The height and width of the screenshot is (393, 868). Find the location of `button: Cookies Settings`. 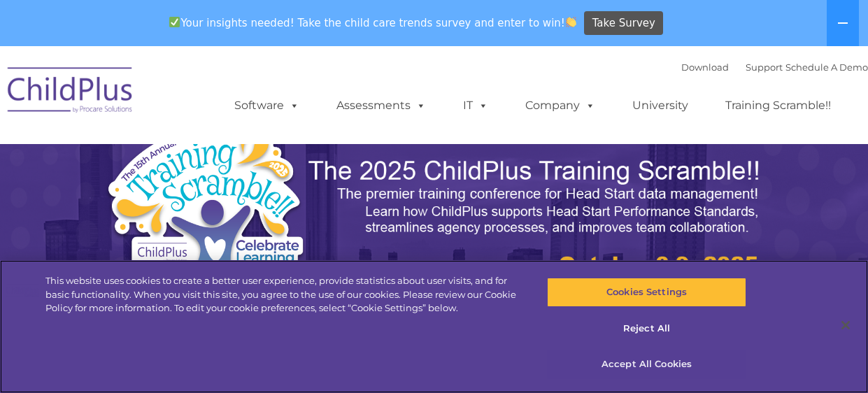

button: Cookies Settings is located at coordinates (646, 293).